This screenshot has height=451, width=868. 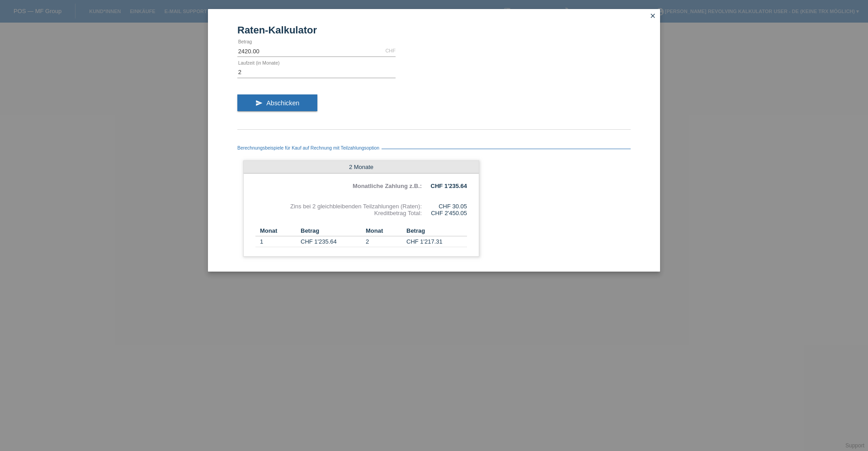 I want to click on button: send Abschicken, so click(x=277, y=103).